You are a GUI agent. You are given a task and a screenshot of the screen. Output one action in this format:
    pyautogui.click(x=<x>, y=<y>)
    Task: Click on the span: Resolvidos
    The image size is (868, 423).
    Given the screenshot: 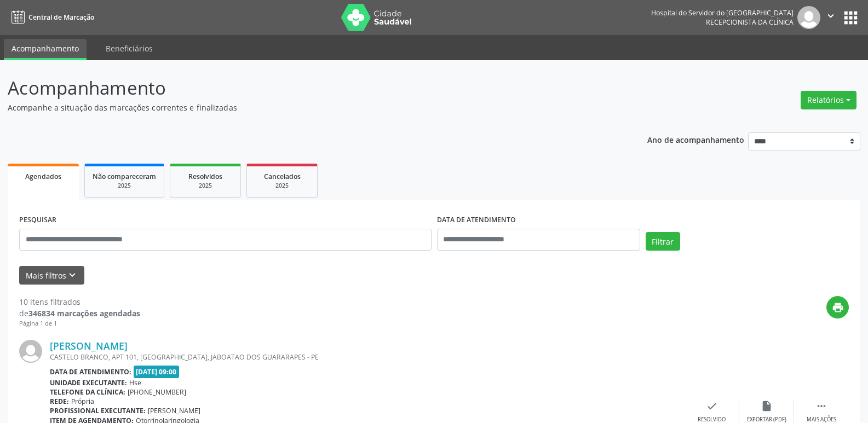 What is the action you would take?
    pyautogui.click(x=205, y=176)
    